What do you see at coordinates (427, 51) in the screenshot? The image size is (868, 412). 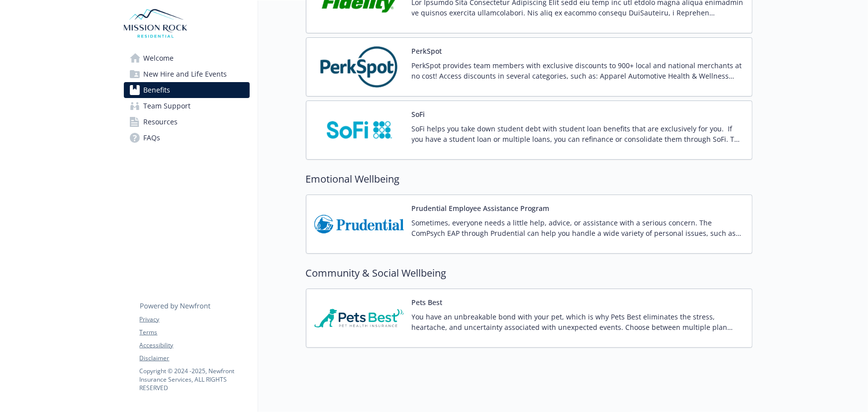 I see `button: PerkSpot` at bounding box center [427, 51].